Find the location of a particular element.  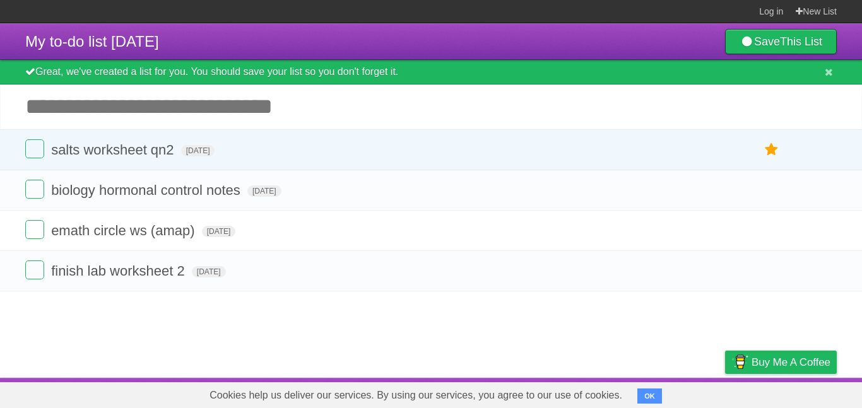

a: Suggest a feature is located at coordinates (797, 393).